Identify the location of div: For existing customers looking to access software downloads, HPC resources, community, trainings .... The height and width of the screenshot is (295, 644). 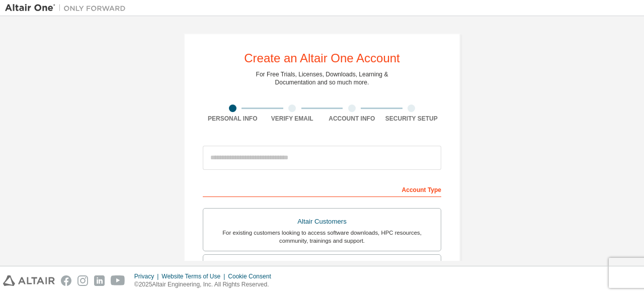
(322, 237).